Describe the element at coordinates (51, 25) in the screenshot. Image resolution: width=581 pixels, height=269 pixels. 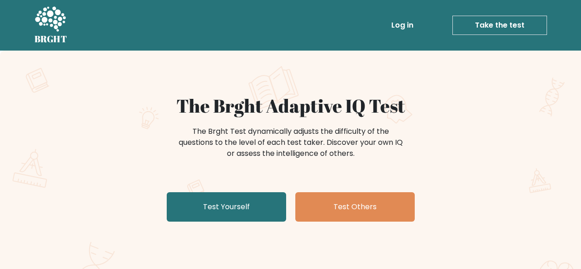
I see `a: BRGHT` at that location.